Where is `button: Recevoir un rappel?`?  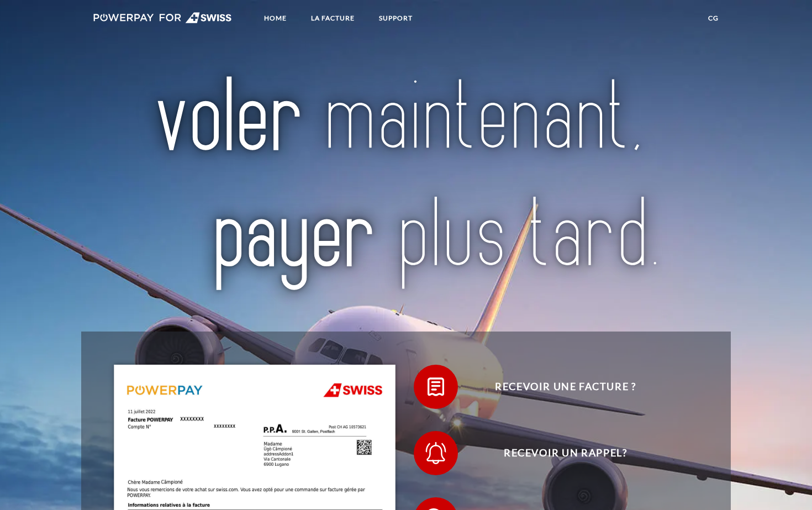
button: Recevoir un rappel? is located at coordinates (557, 453).